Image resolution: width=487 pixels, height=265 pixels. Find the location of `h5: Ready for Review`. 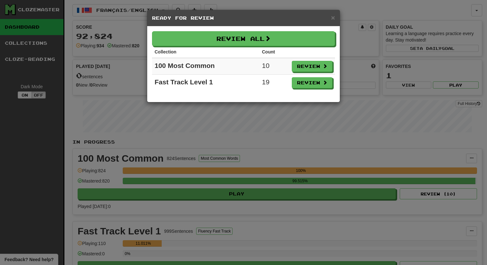

h5: Ready for Review is located at coordinates (243, 18).